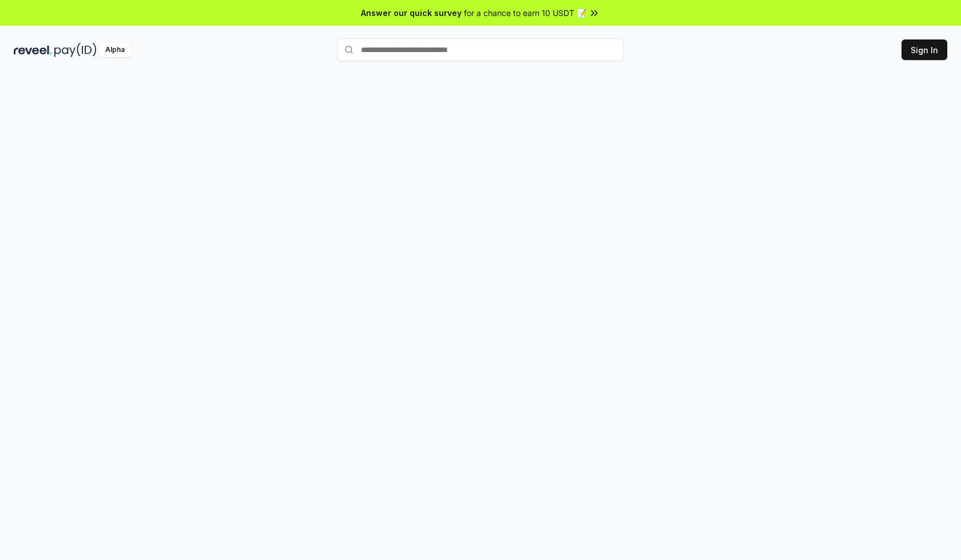 This screenshot has height=560, width=961. What do you see at coordinates (411, 13) in the screenshot?
I see `span: Answer our quick survey` at bounding box center [411, 13].